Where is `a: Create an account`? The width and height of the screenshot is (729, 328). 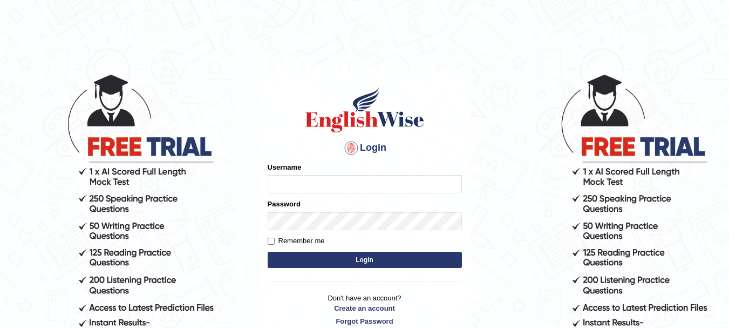
a: Create an account is located at coordinates (365, 308).